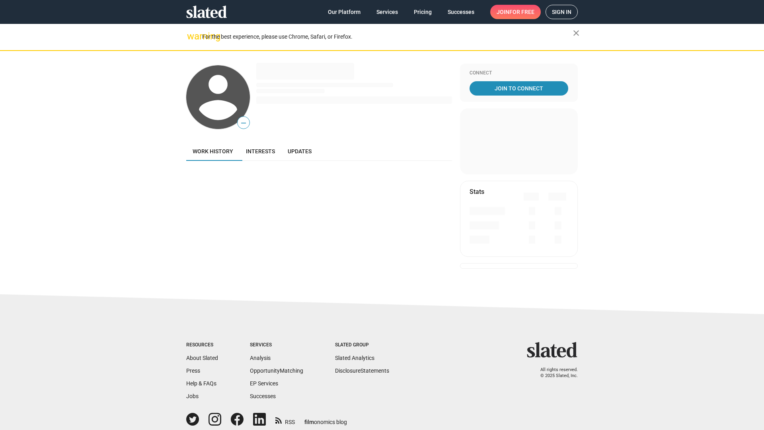  I want to click on a: Help & FAQs, so click(201, 383).